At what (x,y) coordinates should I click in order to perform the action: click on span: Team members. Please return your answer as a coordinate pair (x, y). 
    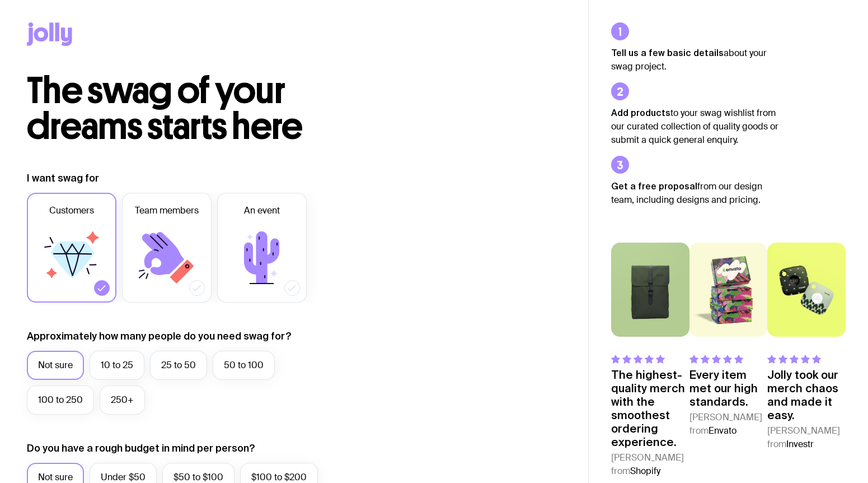
    Looking at the image, I should click on (167, 210).